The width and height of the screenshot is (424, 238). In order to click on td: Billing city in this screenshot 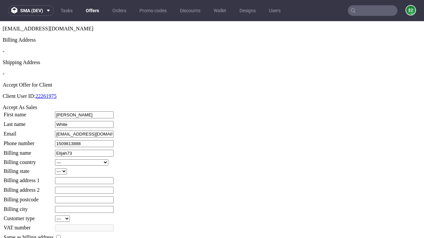, I will do `click(28, 188)`.